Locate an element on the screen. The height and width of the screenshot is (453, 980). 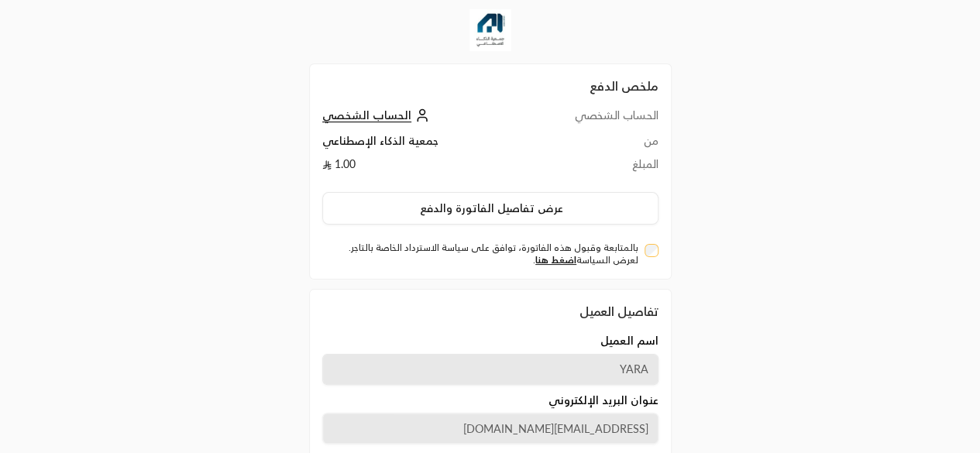
span: اسم العميل is located at coordinates (629, 341).